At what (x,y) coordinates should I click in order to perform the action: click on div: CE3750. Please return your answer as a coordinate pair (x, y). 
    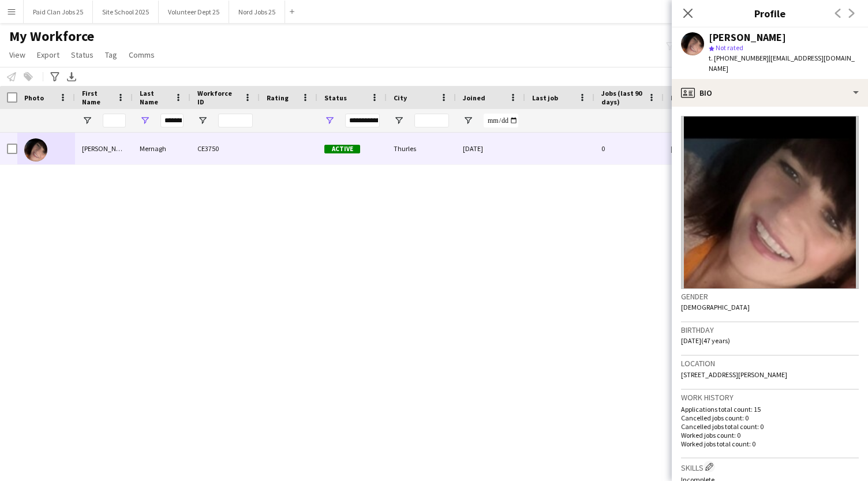
    Looking at the image, I should click on (225, 148).